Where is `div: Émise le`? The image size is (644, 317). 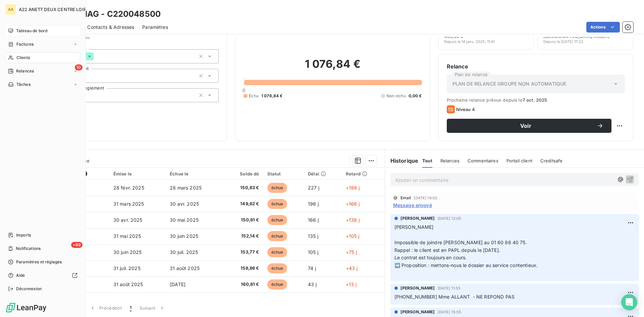 div: Émise le is located at coordinates (138, 174).